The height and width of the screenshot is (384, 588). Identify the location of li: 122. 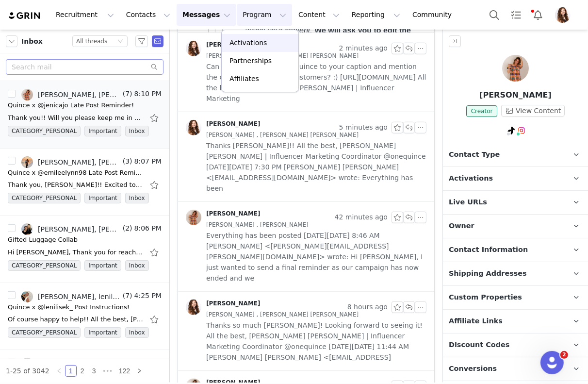
(124, 371).